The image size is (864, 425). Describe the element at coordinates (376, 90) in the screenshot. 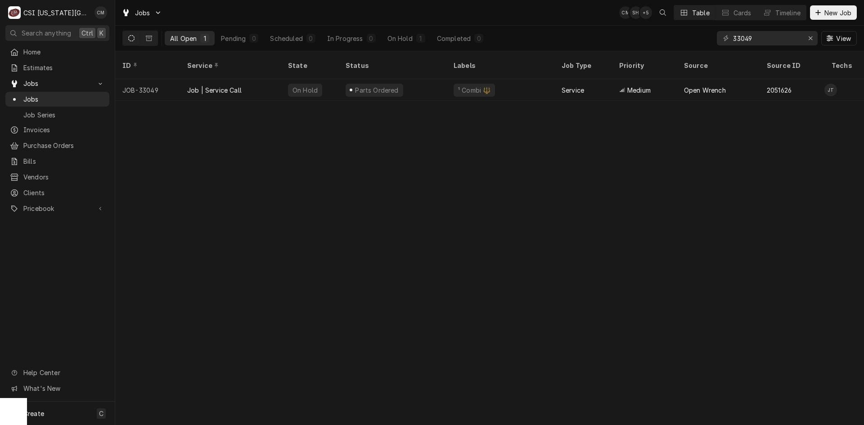

I see `div: Parts Ordered` at that location.